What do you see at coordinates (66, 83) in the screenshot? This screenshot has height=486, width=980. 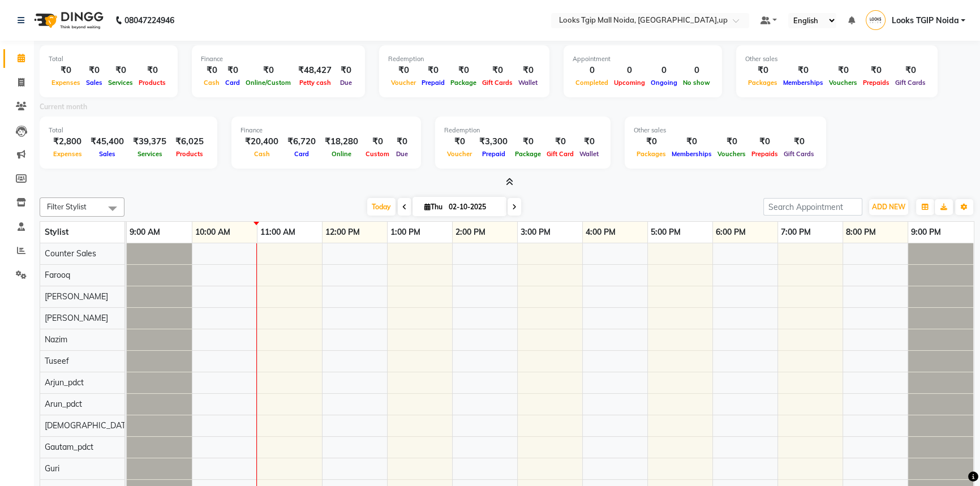 I see `span: Expenses` at bounding box center [66, 83].